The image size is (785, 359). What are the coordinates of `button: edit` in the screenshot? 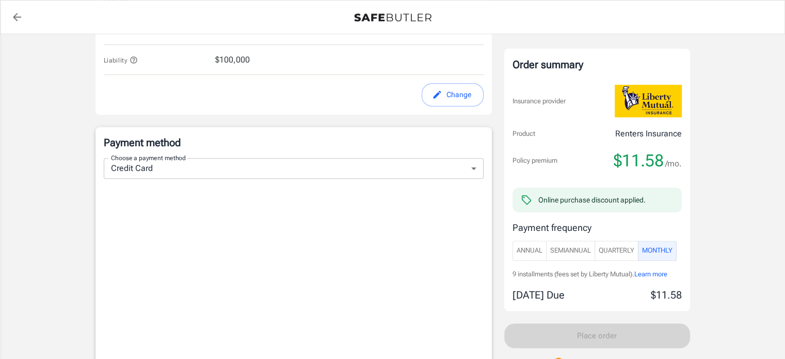 It's located at (453, 94).